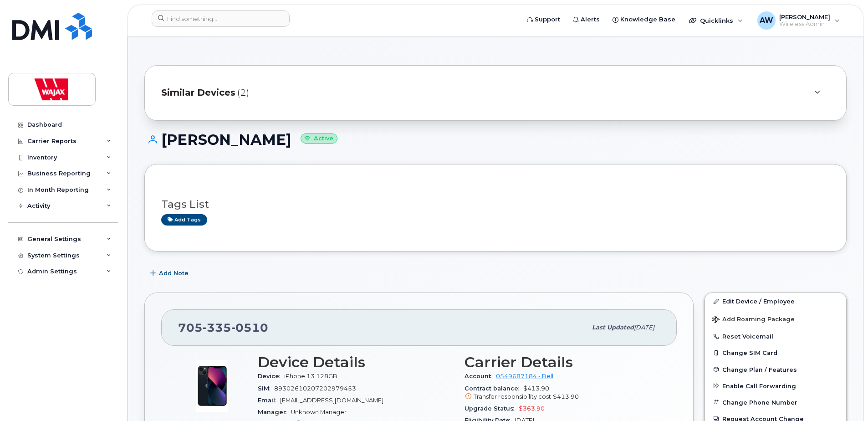 This screenshot has height=421, width=868. What do you see at coordinates (480, 376) in the screenshot?
I see `span: Account` at bounding box center [480, 376].